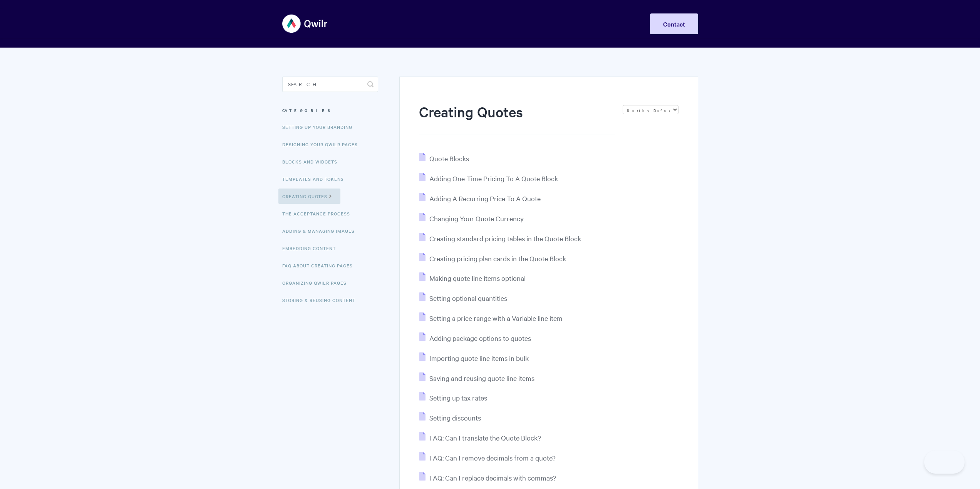 This screenshot has width=980, height=489. I want to click on img: Qwilr Help Center, so click(305, 24).